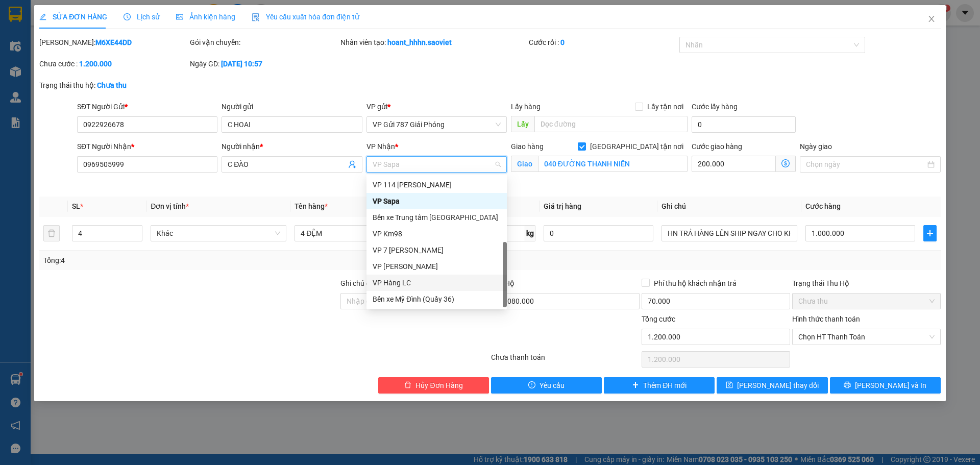  I want to click on div: Gói vận chuyển:, so click(264, 42).